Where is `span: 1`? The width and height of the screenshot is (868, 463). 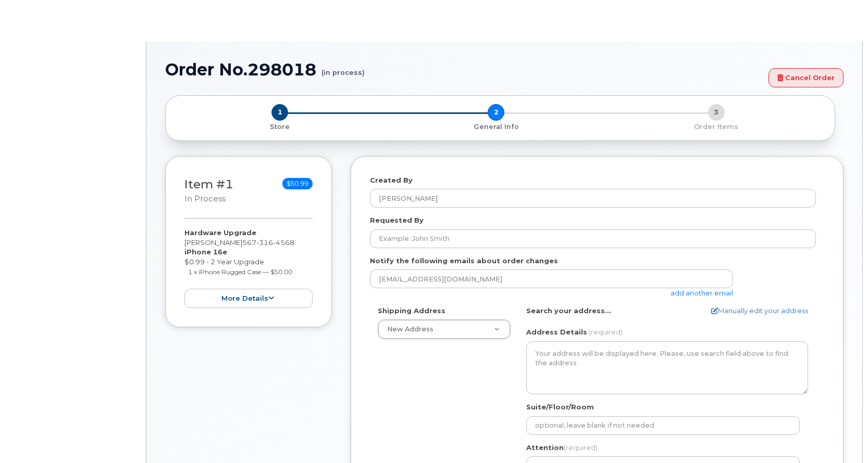
span: 1 is located at coordinates (280, 112).